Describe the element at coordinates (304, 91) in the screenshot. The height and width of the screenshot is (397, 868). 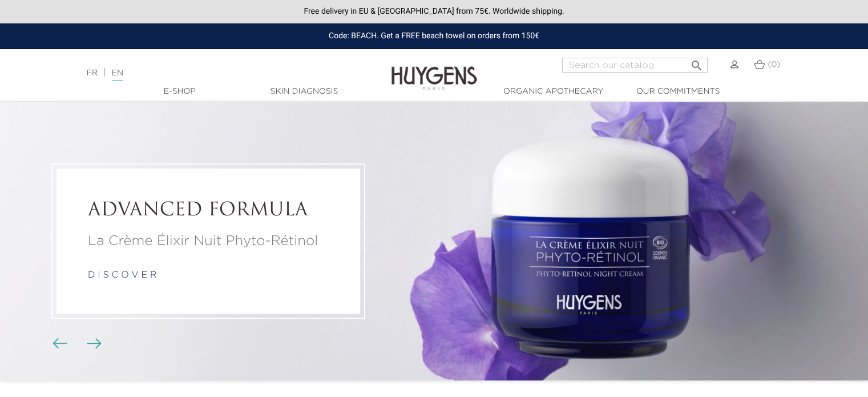
I see `a: Skin Diagnosis` at that location.